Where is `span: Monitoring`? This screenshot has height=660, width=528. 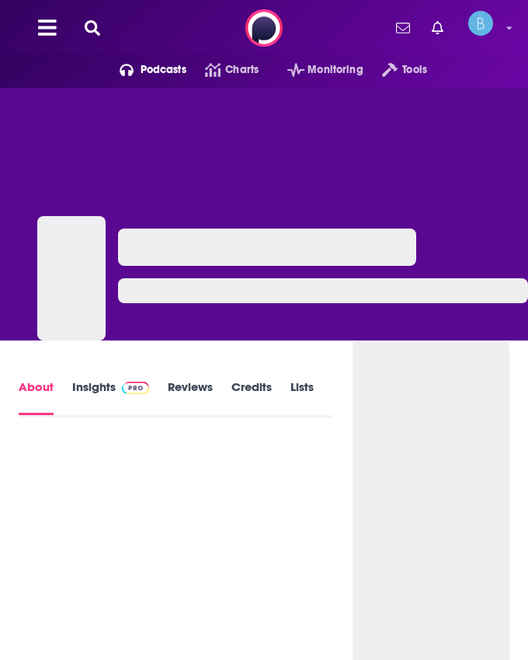
span: Monitoring is located at coordinates (335, 70).